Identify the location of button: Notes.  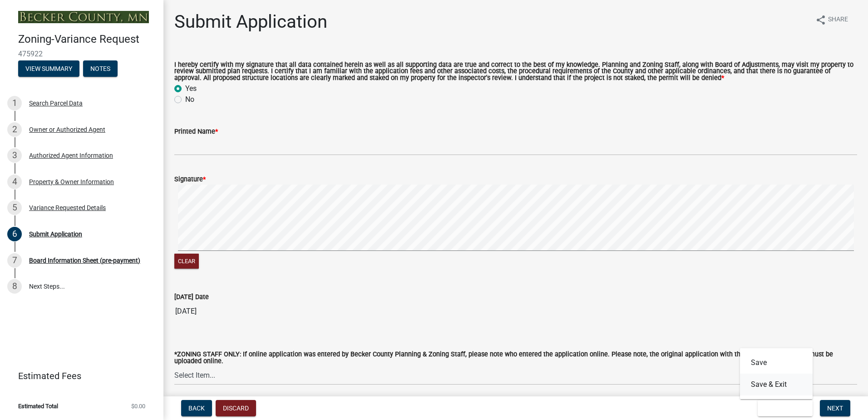
(101, 69).